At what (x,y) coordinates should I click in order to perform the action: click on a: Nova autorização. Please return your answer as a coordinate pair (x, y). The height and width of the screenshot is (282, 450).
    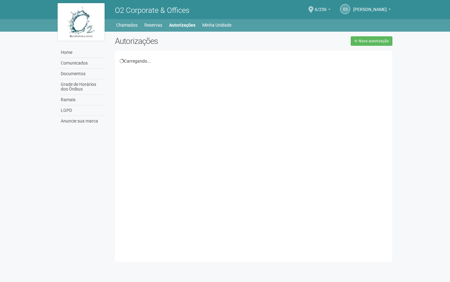
    Looking at the image, I should click on (372, 41).